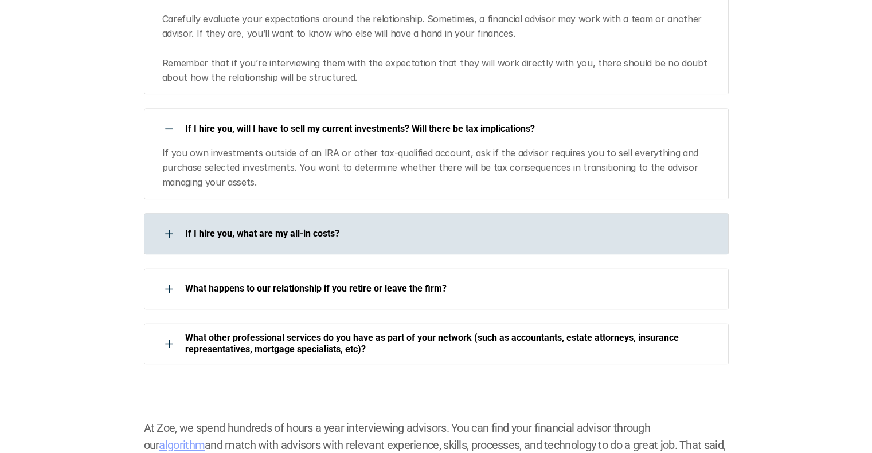 This screenshot has height=453, width=872. What do you see at coordinates (439, 49) in the screenshot?
I see `p: Carefully evaluate your expectations around the relationship. Sometimes, a financial advisor may ...` at bounding box center [439, 49].